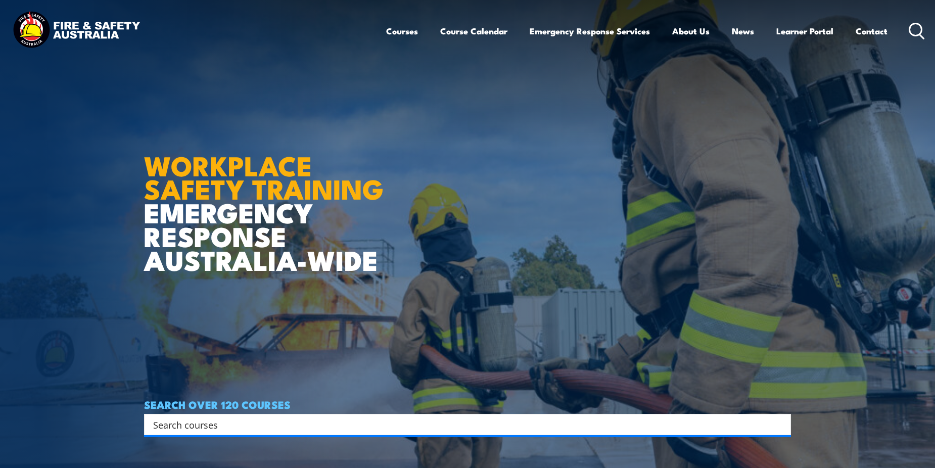  I want to click on input: Search input, so click(461, 424).